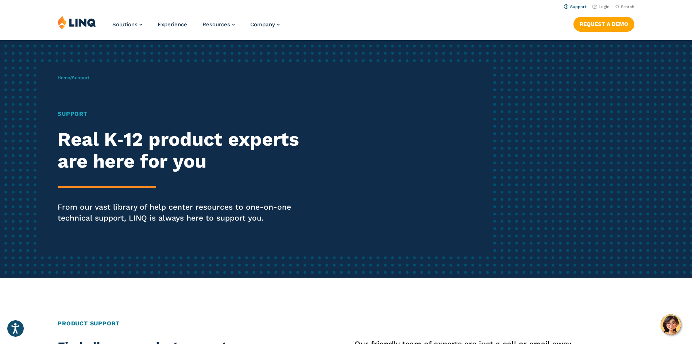 The height and width of the screenshot is (344, 692). I want to click on span: Support, so click(81, 78).